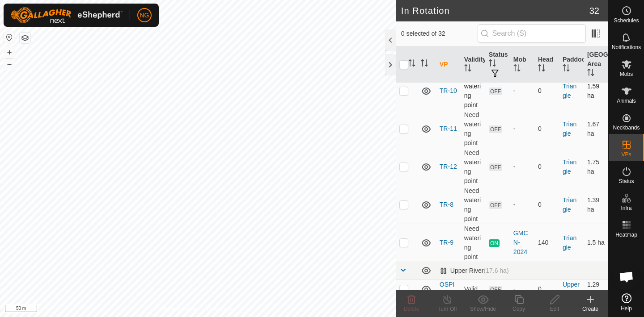 The width and height of the screenshot is (644, 317). I want to click on span: Mobs, so click(626, 74).